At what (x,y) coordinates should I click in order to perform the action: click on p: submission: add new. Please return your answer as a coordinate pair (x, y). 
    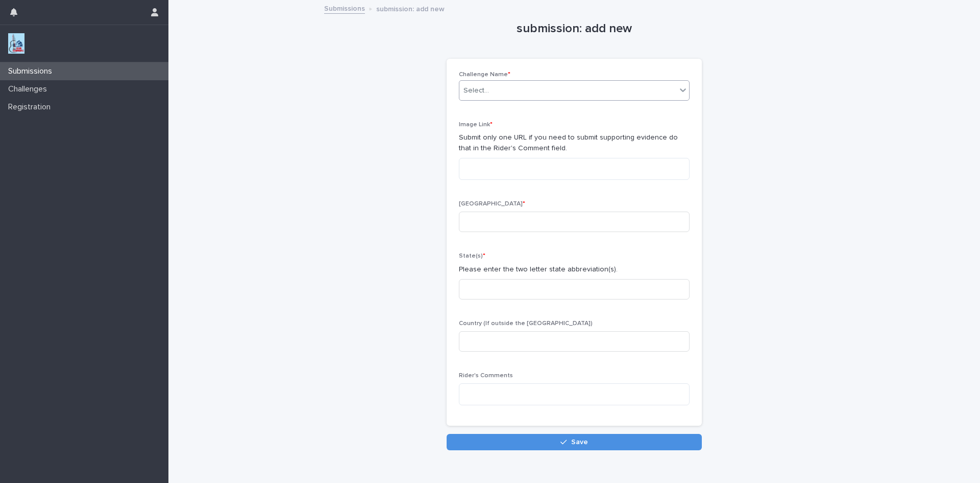
    Looking at the image, I should click on (410, 8).